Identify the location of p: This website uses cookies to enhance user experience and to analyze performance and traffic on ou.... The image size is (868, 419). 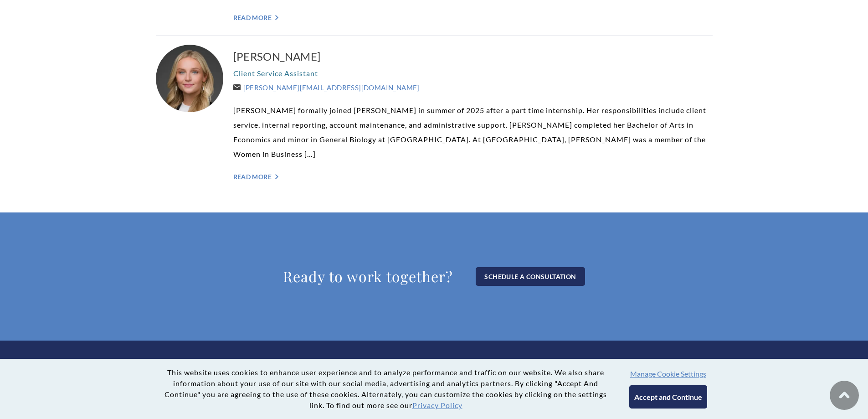
(386, 390).